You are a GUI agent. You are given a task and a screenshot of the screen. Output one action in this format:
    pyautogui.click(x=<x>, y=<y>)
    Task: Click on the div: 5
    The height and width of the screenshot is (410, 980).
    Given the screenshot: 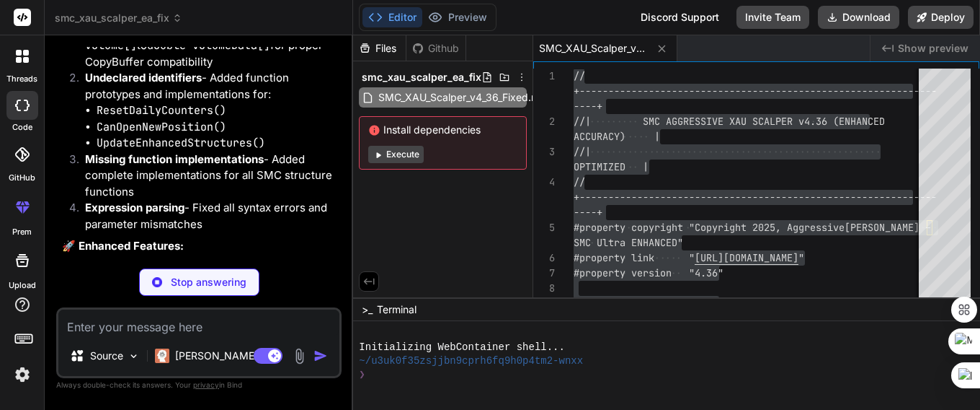 What is the action you would take?
    pyautogui.click(x=544, y=227)
    